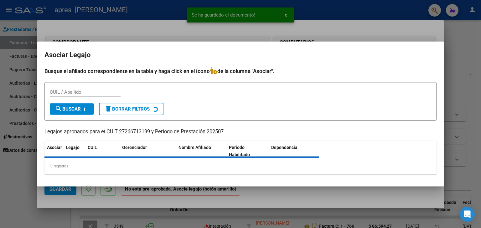  I want to click on h2: Asociar Legajo, so click(240, 55).